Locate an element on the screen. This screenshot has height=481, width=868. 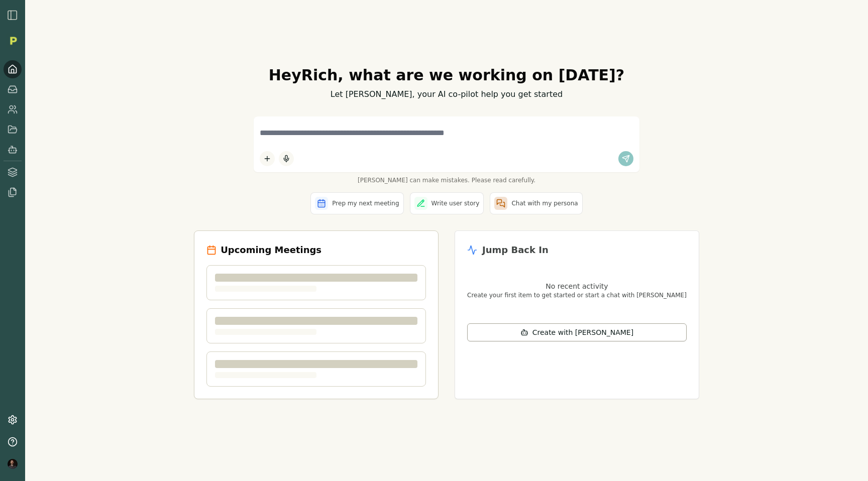
button: Start dictation is located at coordinates (286, 159).